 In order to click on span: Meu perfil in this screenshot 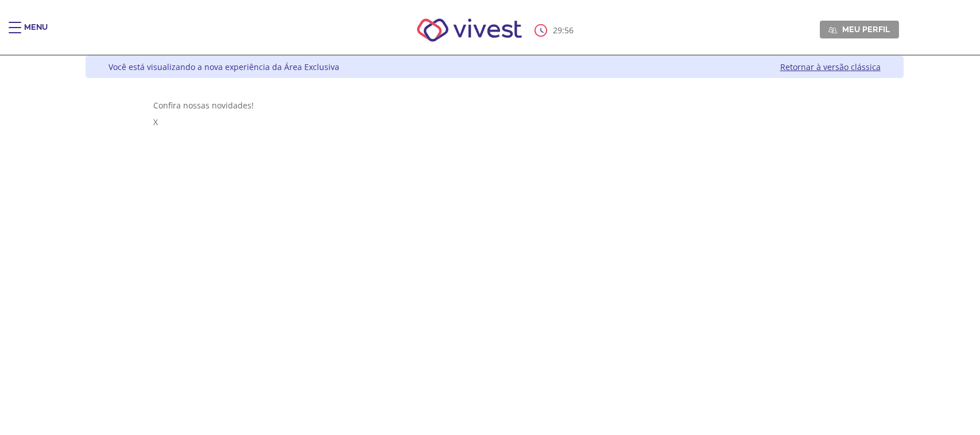, I will do `click(866, 29)`.